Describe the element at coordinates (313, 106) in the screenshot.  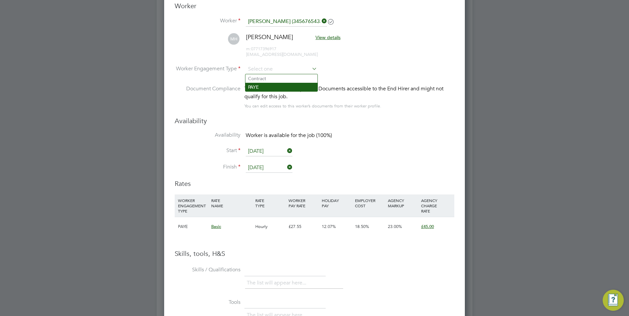
I see `div: You can edit access to this worker’s documents from their worker profile.` at that location.